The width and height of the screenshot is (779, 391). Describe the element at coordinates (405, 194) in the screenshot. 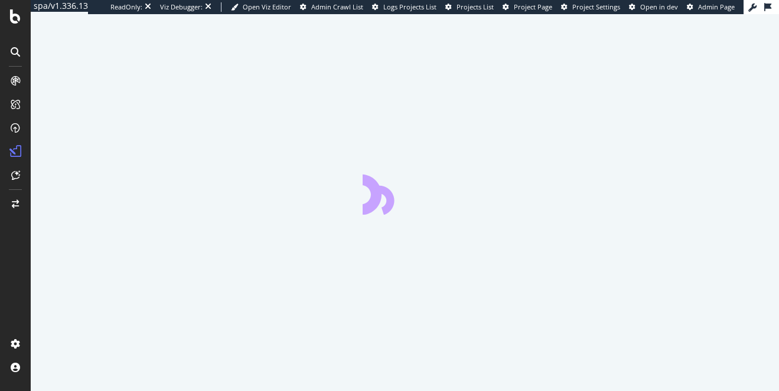

I see `div: animation` at that location.